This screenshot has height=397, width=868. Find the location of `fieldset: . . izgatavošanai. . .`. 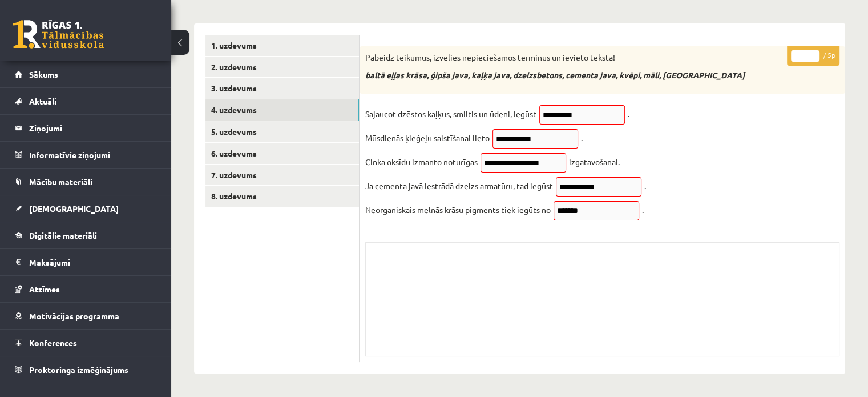

fieldset: . . izgatavošanai. . . is located at coordinates (602, 165).